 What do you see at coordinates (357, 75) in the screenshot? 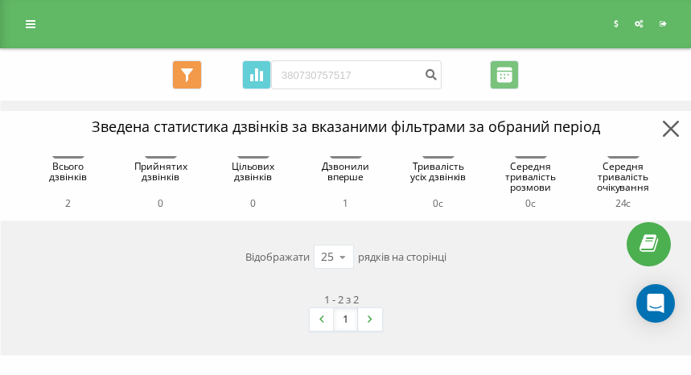
I see `input: Пошук за номером` at bounding box center [357, 75].